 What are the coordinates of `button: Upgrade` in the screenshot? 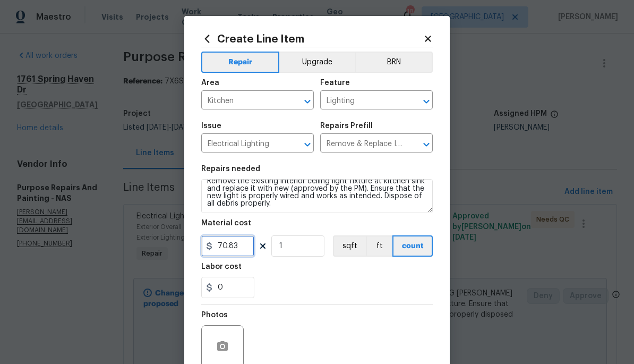 It's located at (317, 62).